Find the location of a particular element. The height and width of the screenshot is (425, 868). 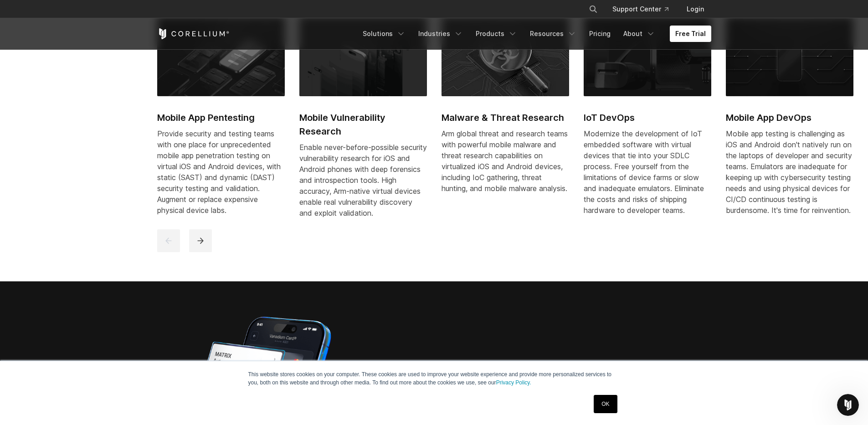

button: previous is located at coordinates (168, 241).